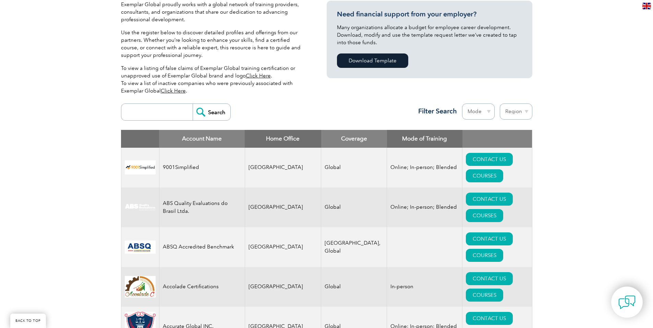 Image resolution: width=653 pixels, height=328 pixels. What do you see at coordinates (202, 168) in the screenshot?
I see `td: 9001Simplified` at bounding box center [202, 168].